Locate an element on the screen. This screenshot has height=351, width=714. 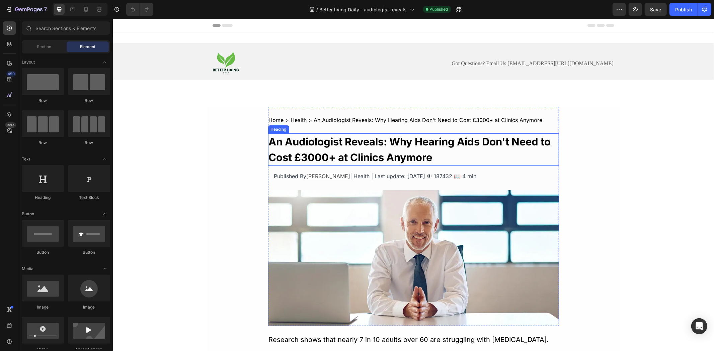
span: Text is located at coordinates (26, 159).